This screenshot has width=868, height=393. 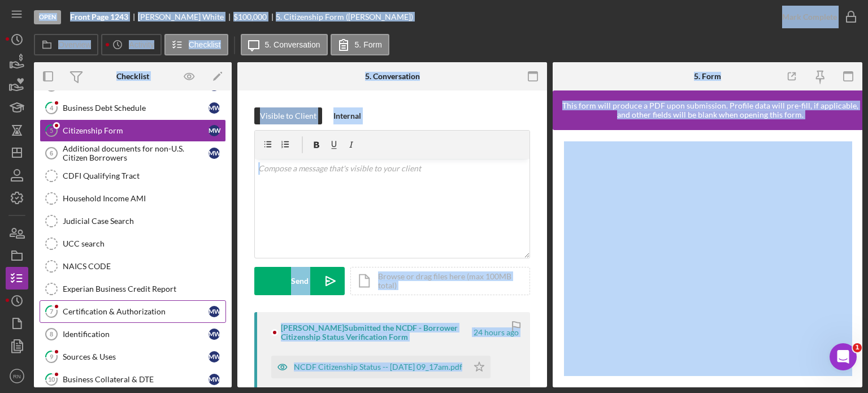 What do you see at coordinates (133, 266) in the screenshot?
I see `a: NAICS CODE` at bounding box center [133, 266].